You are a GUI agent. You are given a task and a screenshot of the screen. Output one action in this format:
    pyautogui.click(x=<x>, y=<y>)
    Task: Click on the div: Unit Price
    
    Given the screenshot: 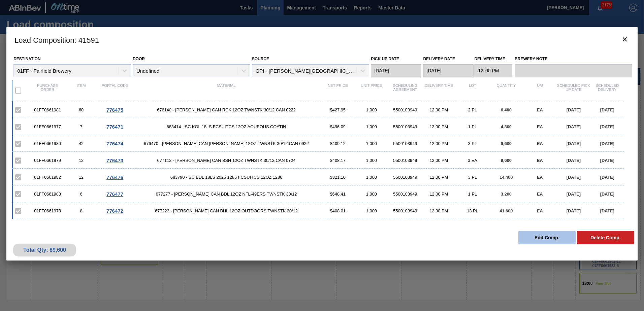 What is the action you would take?
    pyautogui.click(x=372, y=91)
    